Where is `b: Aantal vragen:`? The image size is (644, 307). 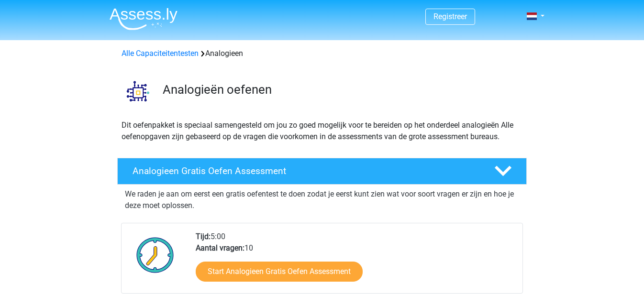
b: Aantal vragen: is located at coordinates (220, 248).